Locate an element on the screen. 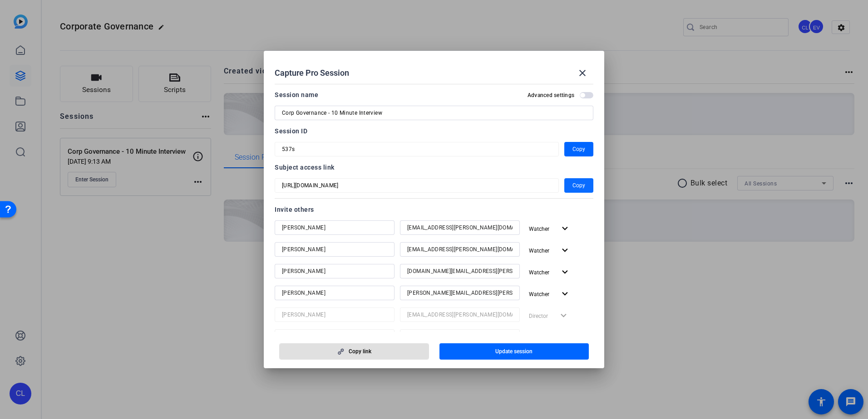 The height and width of the screenshot is (419, 868). h2: Advanced settings is located at coordinates (550, 95).